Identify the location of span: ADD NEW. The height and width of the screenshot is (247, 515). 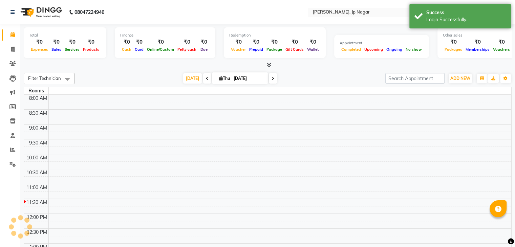
(460, 78).